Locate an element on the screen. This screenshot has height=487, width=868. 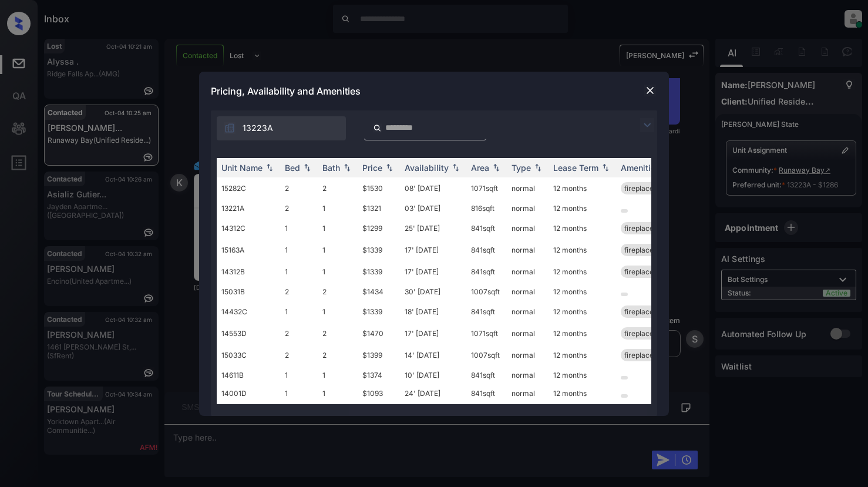
td: 13221A is located at coordinates (249, 208).